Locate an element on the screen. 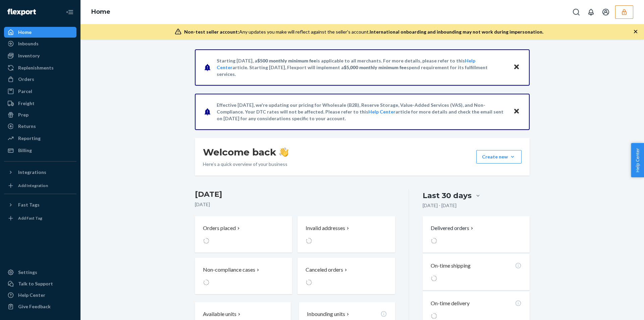 The image size is (644, 320). div: Inbounds is located at coordinates (28, 43).